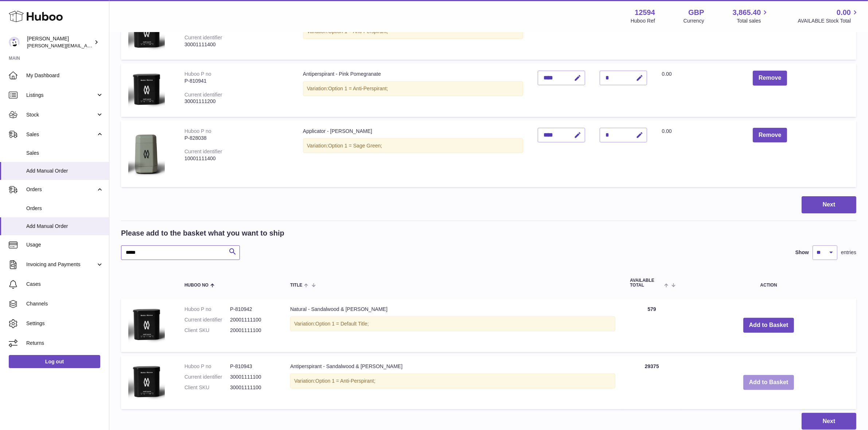 The image size is (868, 430). What do you see at coordinates (355, 146) in the screenshot?
I see `span: Option 1 = Sage Green;` at bounding box center [355, 146].